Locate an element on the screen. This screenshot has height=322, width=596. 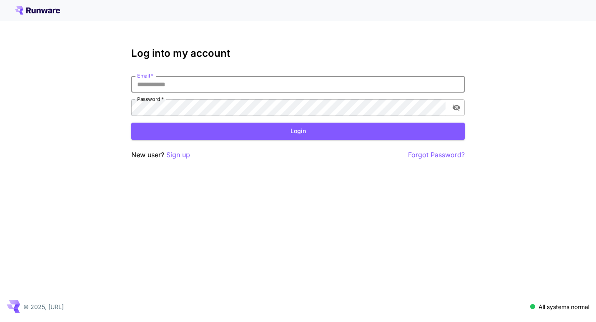
label: Email is located at coordinates (145, 75).